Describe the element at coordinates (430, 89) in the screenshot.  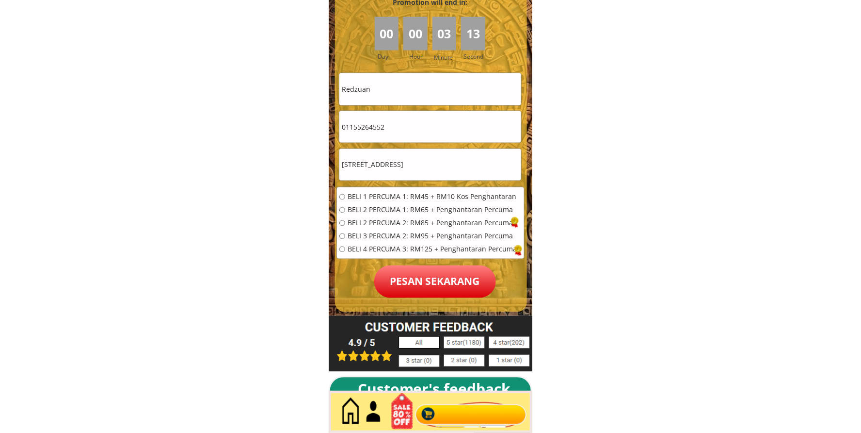
I see `input: Nama` at that location.